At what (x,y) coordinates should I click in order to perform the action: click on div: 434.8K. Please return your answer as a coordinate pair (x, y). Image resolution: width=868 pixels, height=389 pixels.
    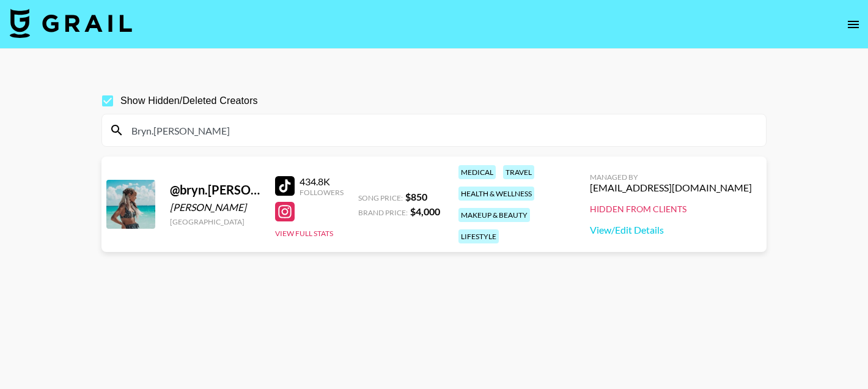
    Looking at the image, I should click on (322, 182).